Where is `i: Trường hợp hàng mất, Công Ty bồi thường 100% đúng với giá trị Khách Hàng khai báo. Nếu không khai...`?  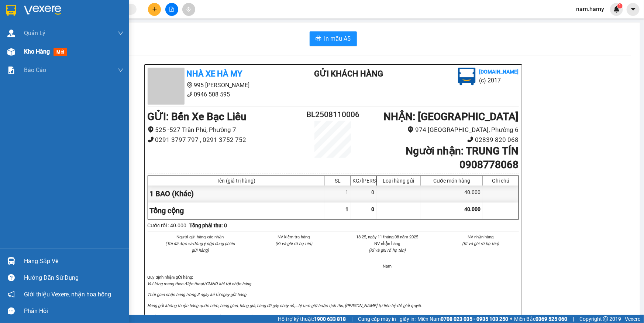 i: Trường hợp hàng mất, Công Ty bồi thường 100% đúng với giá trị Khách Hàng khai báo. Nếu không khai... is located at coordinates (325, 317).